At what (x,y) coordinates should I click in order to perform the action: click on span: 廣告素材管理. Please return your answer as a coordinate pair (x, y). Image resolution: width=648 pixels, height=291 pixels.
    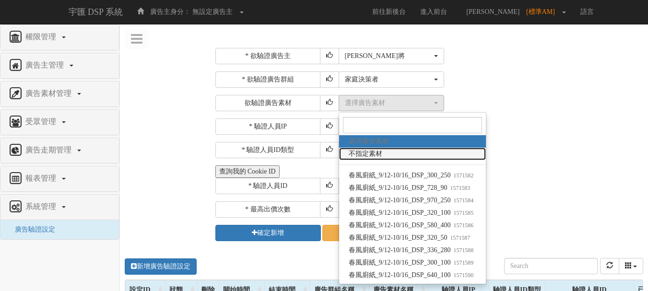
    Looking at the image, I should click on (49, 93).